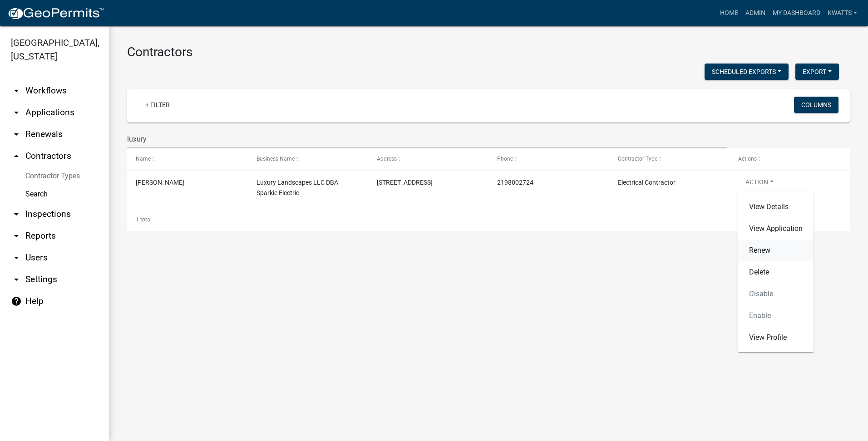  Describe the element at coordinates (790, 159) in the screenshot. I see `datatable-header-cell: Actions` at that location.